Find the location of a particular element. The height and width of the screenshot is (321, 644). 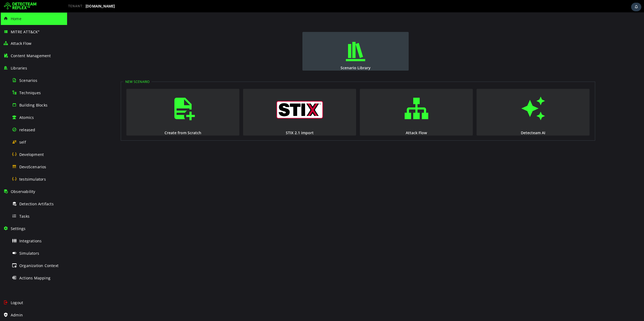

span: released is located at coordinates (27, 129).